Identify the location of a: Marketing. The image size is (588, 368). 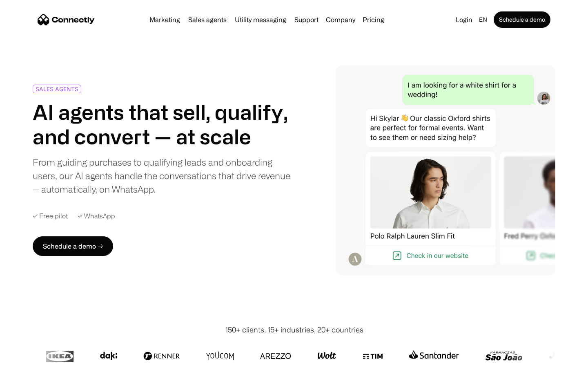
(164, 19).